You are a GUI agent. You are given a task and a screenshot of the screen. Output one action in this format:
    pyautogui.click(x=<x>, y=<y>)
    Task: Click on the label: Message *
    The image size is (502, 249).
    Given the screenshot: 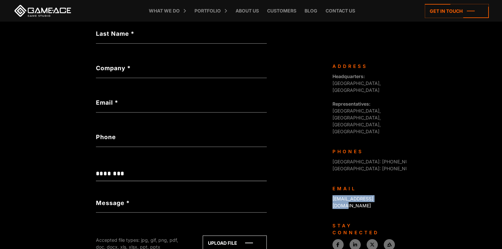 What is the action you would take?
    pyautogui.click(x=113, y=203)
    